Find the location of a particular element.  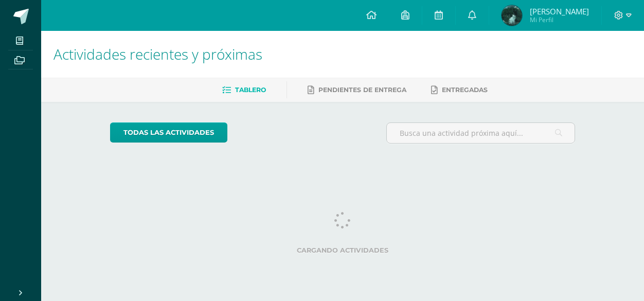

input: Busca una actividad próxima aquí... is located at coordinates (481, 133).